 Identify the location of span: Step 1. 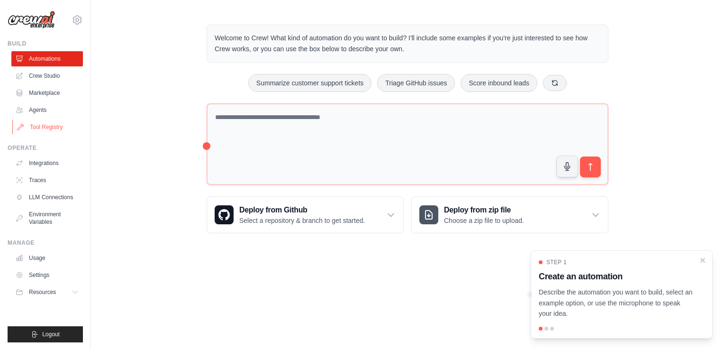
(557, 262).